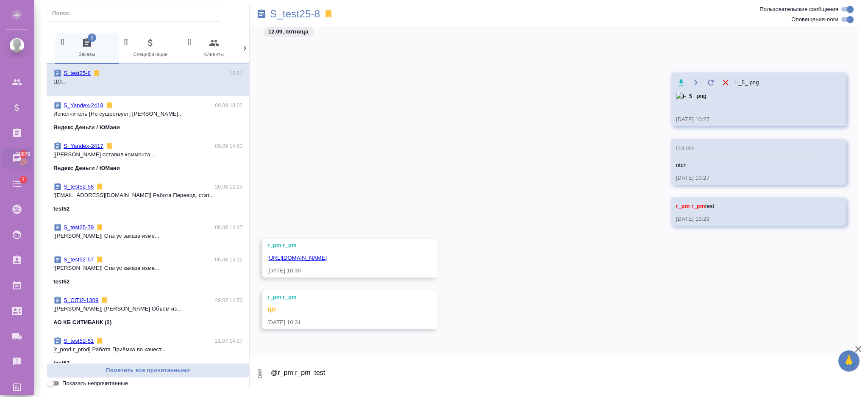  Describe the element at coordinates (78, 259) in the screenshot. I see `a: S_test52-57` at that location.